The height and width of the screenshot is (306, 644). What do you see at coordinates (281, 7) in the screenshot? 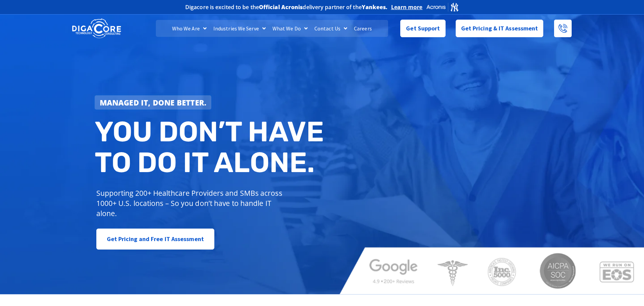
I see `b: Official Acronis` at bounding box center [281, 7].